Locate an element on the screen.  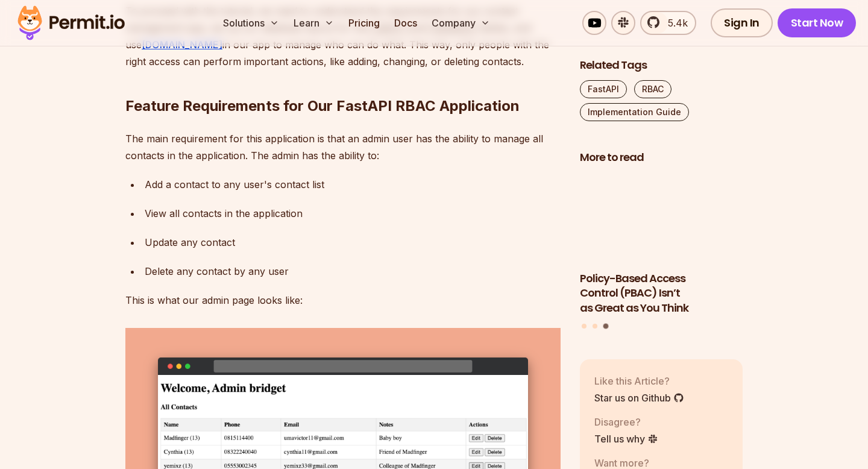
div: Delete any contact by any user is located at coordinates (353, 271).